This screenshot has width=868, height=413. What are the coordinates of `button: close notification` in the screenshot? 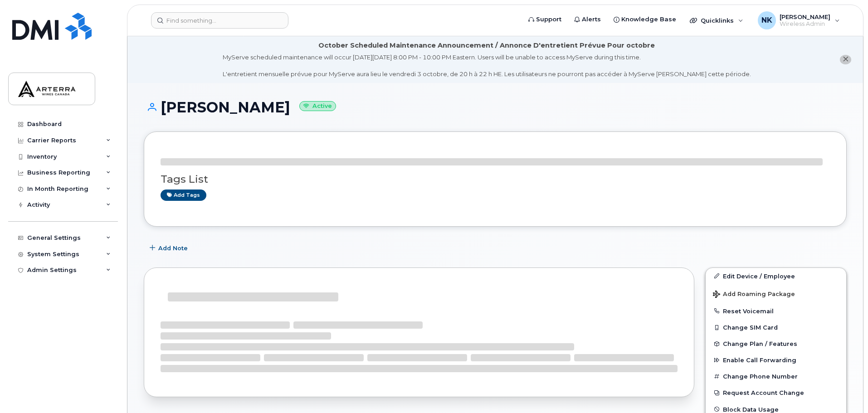 It's located at (845, 59).